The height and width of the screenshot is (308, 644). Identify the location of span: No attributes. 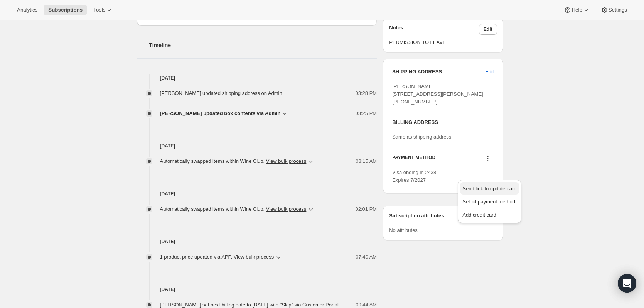
(403, 230).